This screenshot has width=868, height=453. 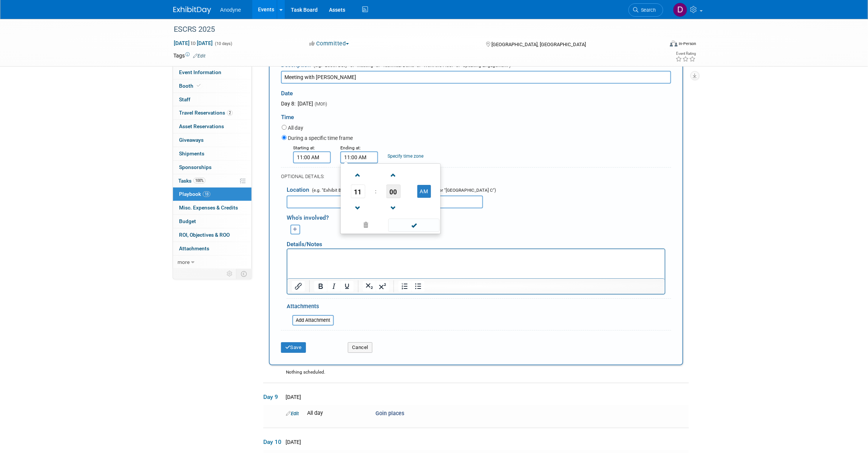 I want to click on span: Sponsorships, so click(x=196, y=167).